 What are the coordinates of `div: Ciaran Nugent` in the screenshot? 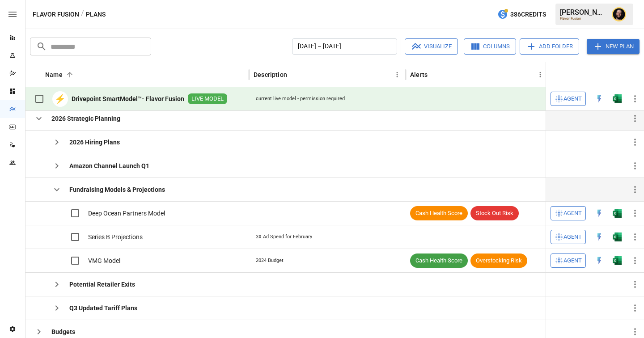 It's located at (618, 15).